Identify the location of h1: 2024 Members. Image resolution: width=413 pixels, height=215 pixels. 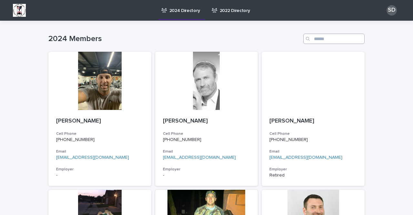
(175, 39).